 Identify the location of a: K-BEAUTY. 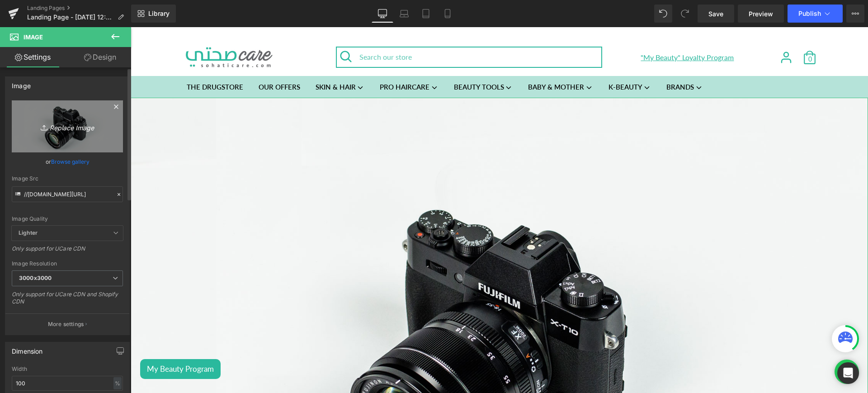
(499, 60).